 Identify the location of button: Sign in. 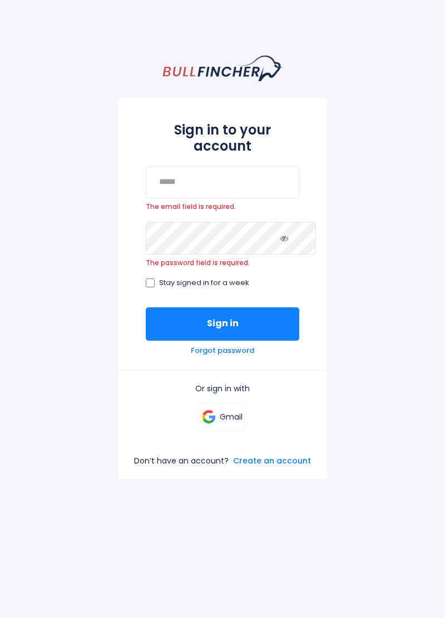
(222, 324).